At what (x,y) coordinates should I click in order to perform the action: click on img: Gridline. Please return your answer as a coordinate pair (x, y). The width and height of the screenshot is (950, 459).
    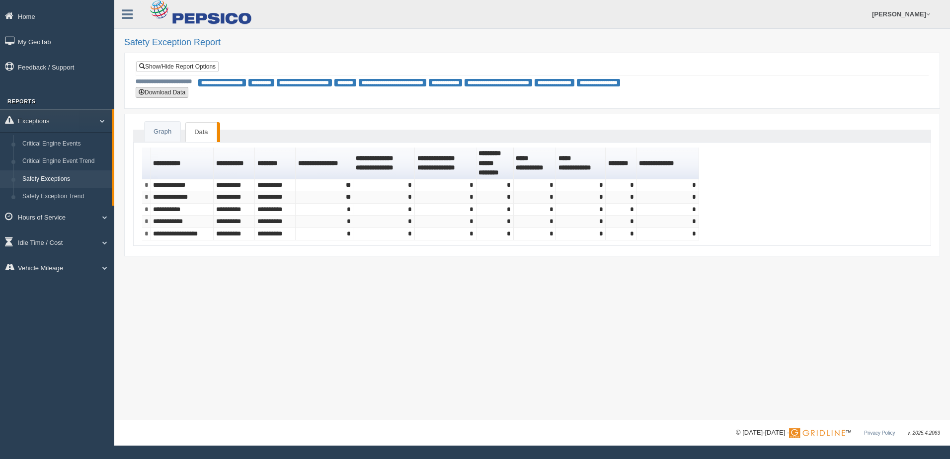
    Looking at the image, I should click on (817, 433).